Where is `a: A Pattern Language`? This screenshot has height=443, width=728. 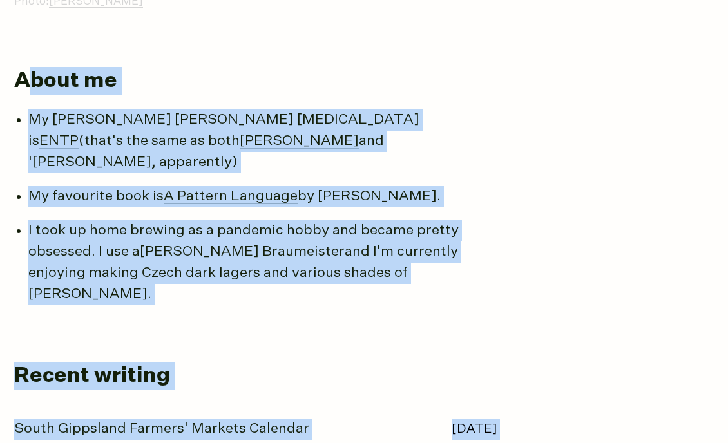
a: A Pattern Language is located at coordinates (231, 196).